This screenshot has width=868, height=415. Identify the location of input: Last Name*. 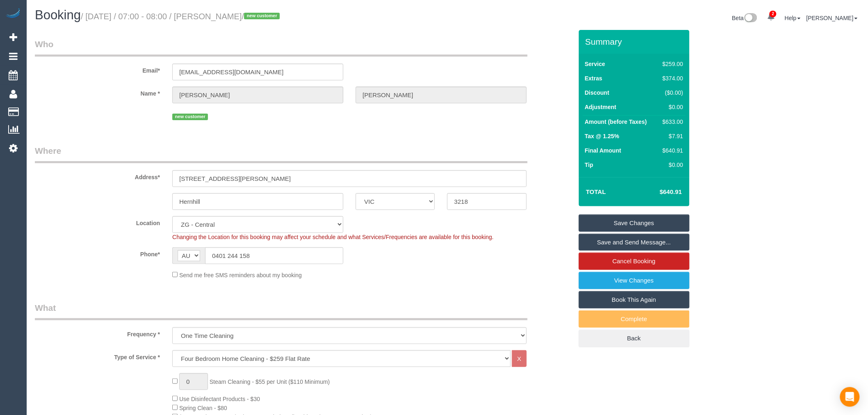
(441, 95).